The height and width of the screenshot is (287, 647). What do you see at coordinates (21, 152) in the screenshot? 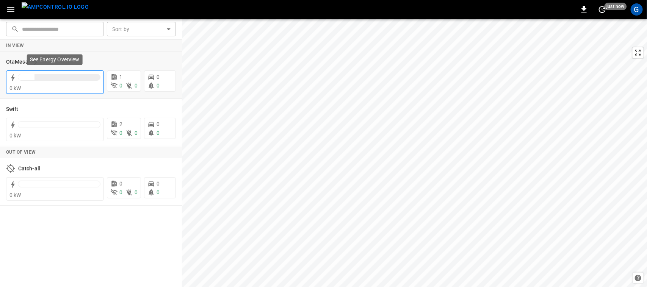
I see `strong: Out of View` at bounding box center [21, 152].